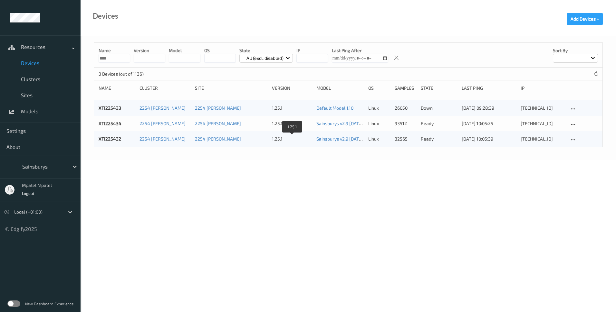 The width and height of the screenshot is (616, 312). I want to click on p: All (excl. disabled), so click(265, 58).